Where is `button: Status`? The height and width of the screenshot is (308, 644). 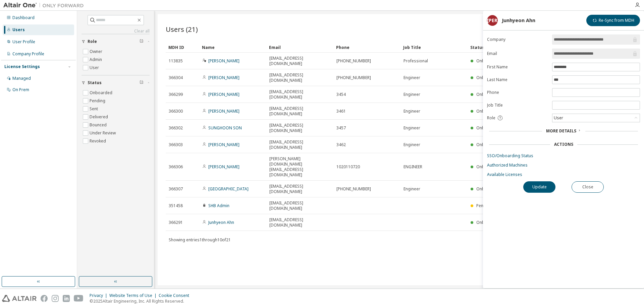 button: Status is located at coordinates (115, 83).